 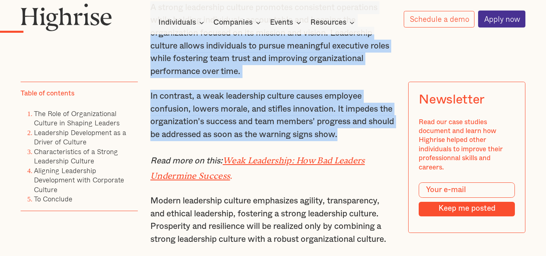 I want to click on a: The Role of Organizational Culture in Shaping Leaders, so click(x=77, y=118).